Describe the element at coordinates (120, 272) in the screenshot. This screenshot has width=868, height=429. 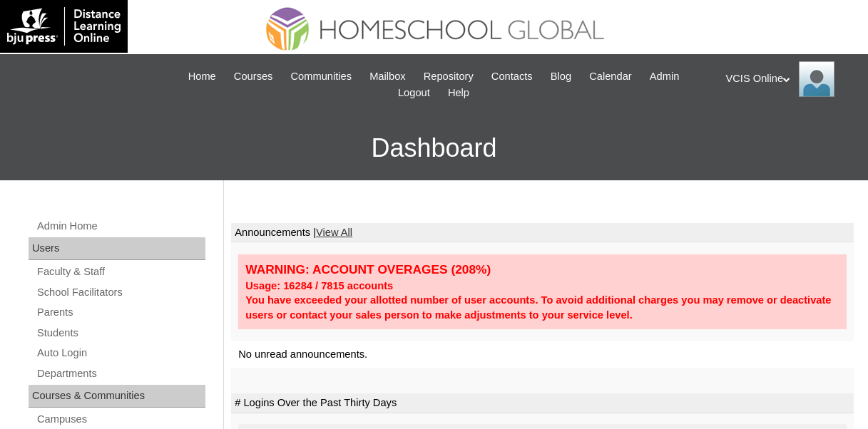
I see `a: Faculty & Staff` at that location.